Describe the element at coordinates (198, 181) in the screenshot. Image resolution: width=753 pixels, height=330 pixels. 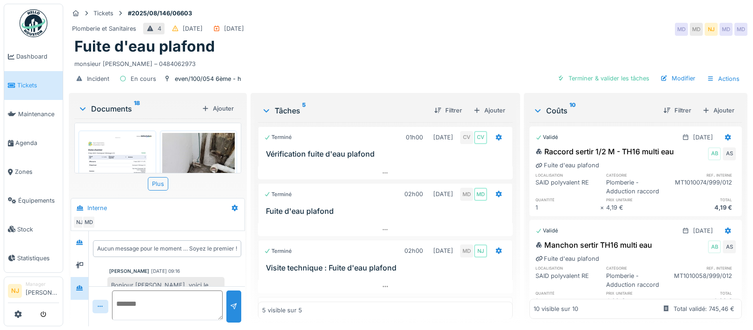
I see `img: 182xr7771hgnadgh9aemlb59gkk3` at that location.